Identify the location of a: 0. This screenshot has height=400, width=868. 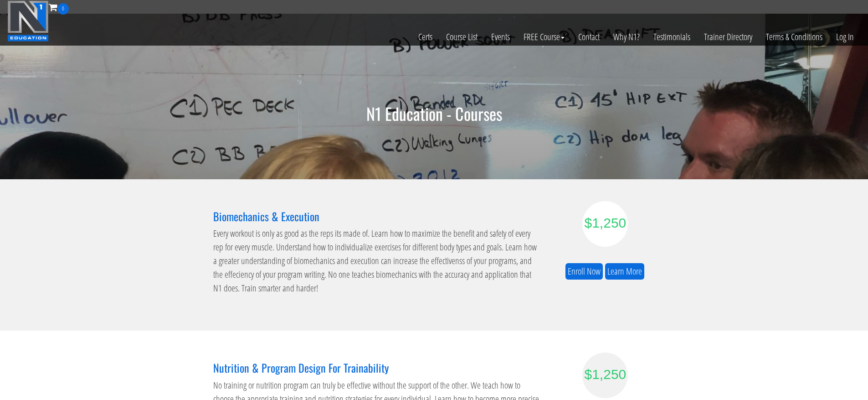
(59, 7).